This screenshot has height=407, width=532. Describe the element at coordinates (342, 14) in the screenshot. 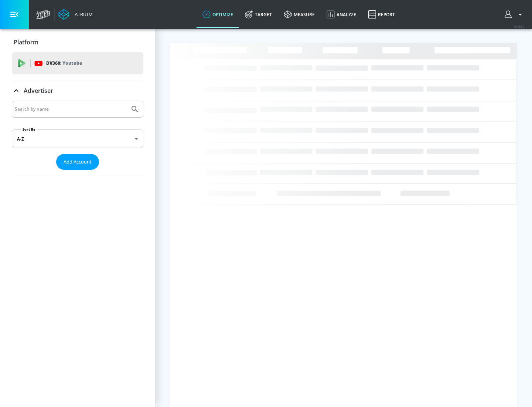

I see `a: Analyze` at that location.